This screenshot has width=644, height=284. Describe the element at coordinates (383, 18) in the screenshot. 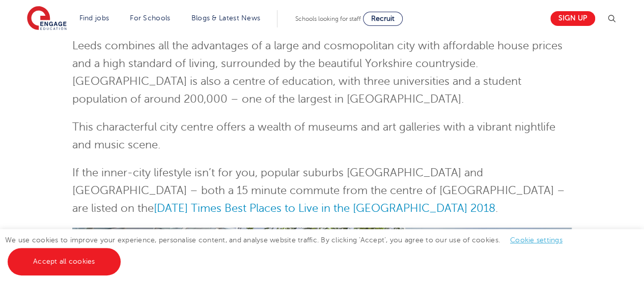

I see `span: Recruit` at that location.